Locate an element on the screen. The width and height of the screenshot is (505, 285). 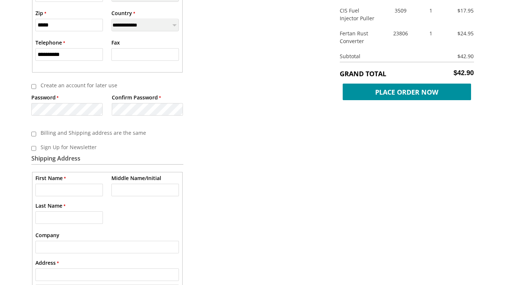
div: $17.95 is located at coordinates (461, 10).